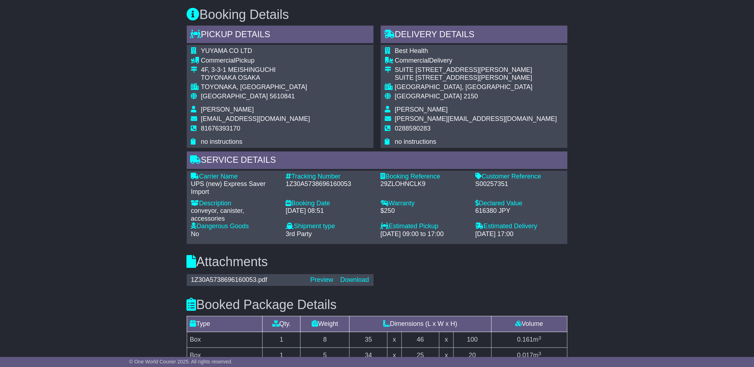 This screenshot has width=754, height=367. What do you see at coordinates (519, 177) in the screenshot?
I see `div: Customer Reference` at bounding box center [519, 177].